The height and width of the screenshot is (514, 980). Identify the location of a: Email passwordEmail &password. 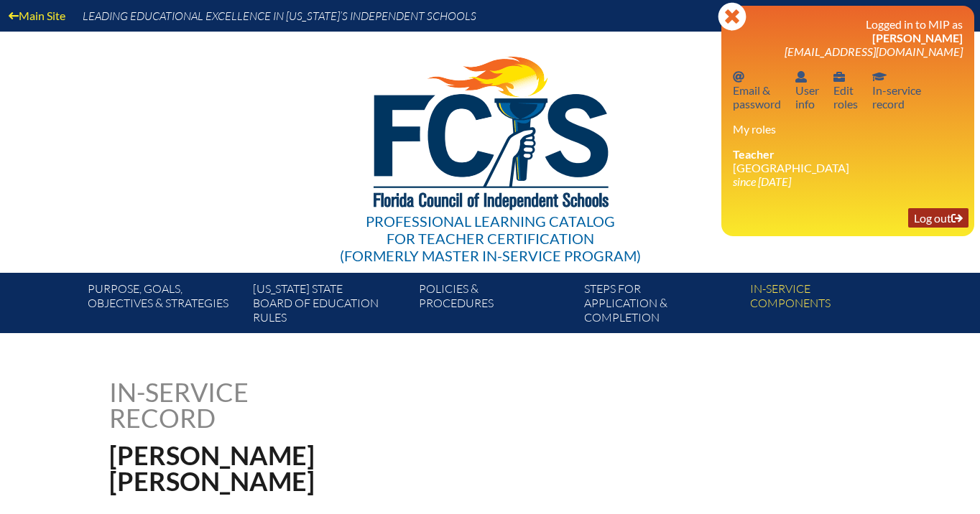
(756, 89).